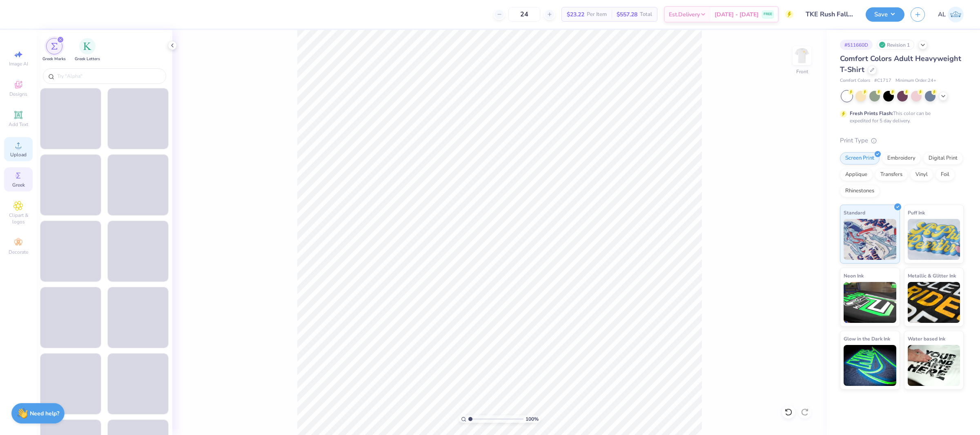  What do you see at coordinates (943, 158) in the screenshot?
I see `div: Digital Print` at bounding box center [943, 158].